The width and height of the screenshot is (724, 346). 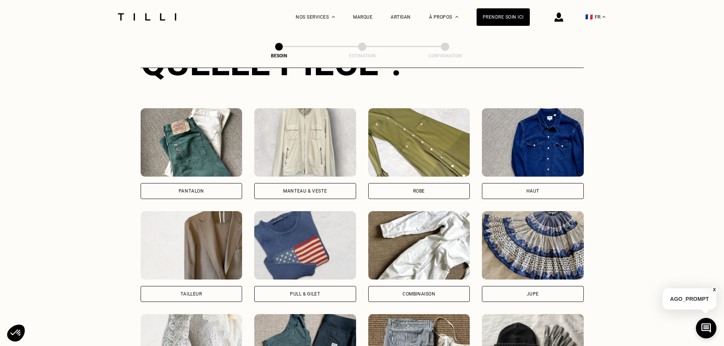 I want to click on img: menu déroulant, so click(x=604, y=17).